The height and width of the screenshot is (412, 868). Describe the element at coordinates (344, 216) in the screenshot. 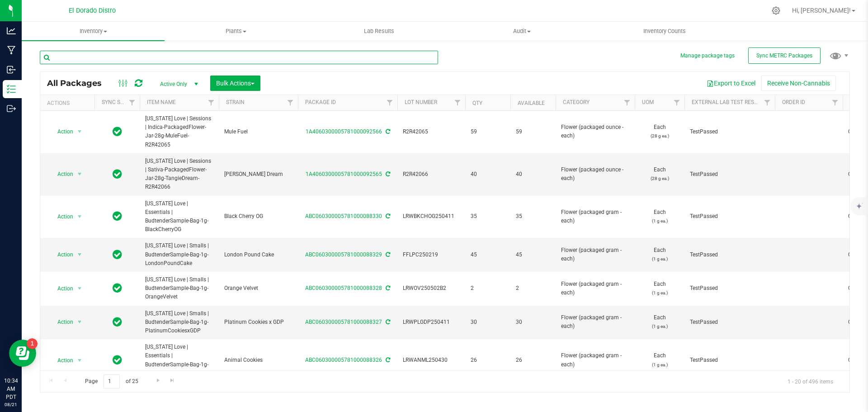

I see `a: ABC060300005781000088330` at that location.